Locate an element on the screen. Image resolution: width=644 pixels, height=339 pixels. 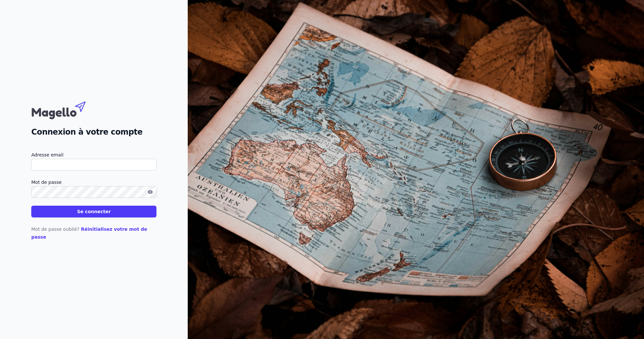
button: Se connecter is located at coordinates (94, 212).